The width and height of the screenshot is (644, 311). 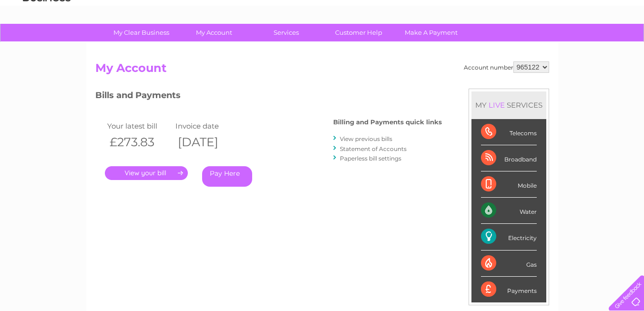 I want to click on a: Contact, so click(x=592, y=44).